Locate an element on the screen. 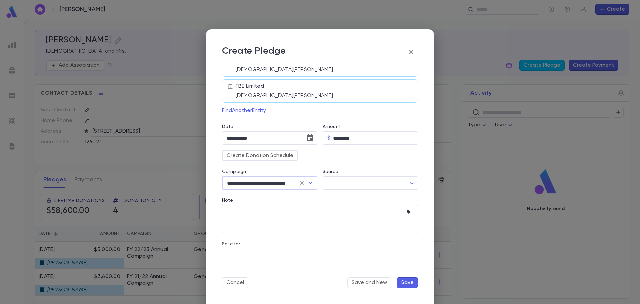 This screenshot has width=640, height=304. label: Note is located at coordinates (228, 200).